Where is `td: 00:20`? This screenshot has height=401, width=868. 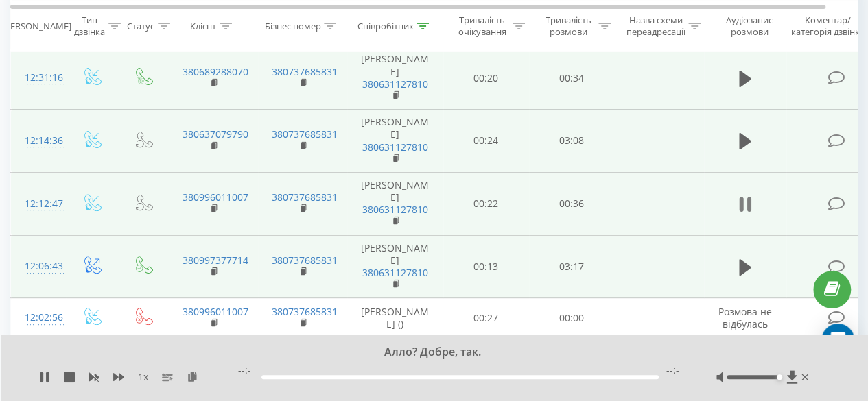 td: 00:20 is located at coordinates (486, 78).